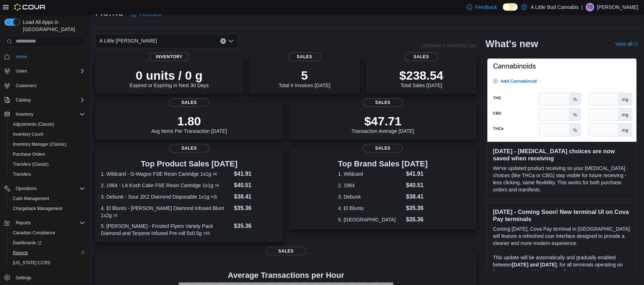 This screenshot has width=644, height=285. I want to click on button: Customers, so click(45, 85).